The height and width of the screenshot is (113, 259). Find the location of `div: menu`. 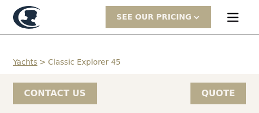

div: menu is located at coordinates (233, 17).